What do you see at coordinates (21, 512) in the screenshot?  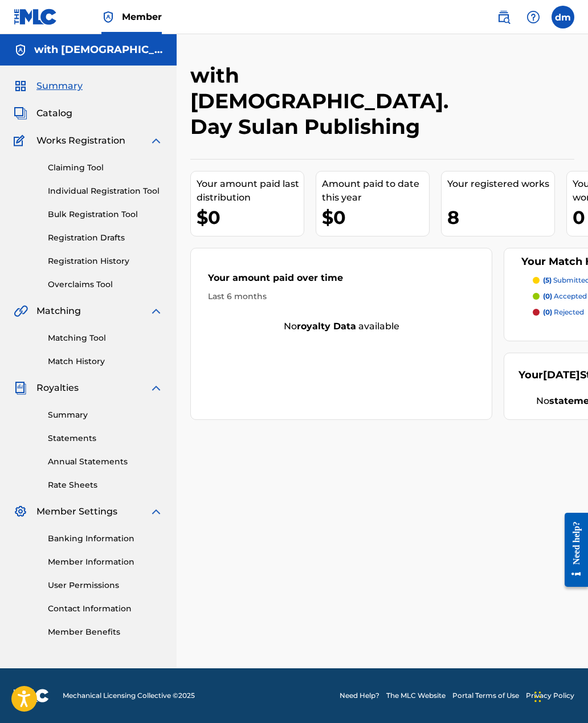 I see `img: Member Settings` at bounding box center [21, 512].